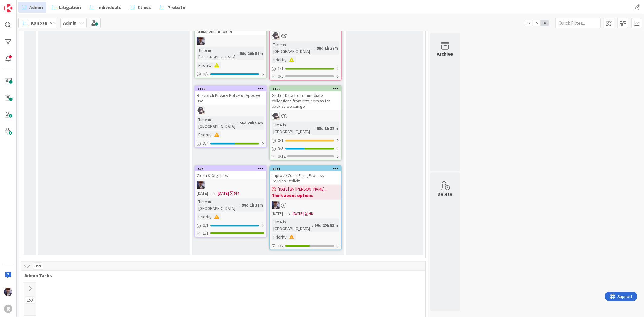  What do you see at coordinates (221, 275) in the screenshot?
I see `span: Admin Tasks` at bounding box center [221, 275].